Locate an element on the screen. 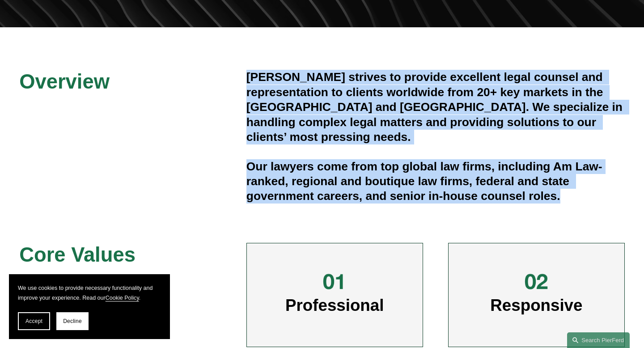  span: Responsive is located at coordinates (536, 305).